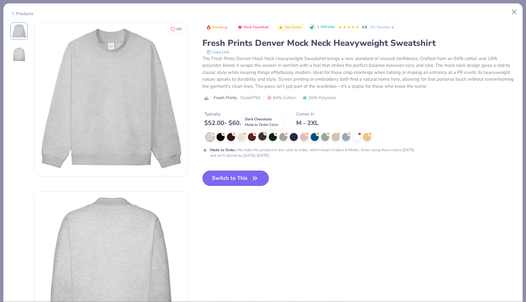 Image resolution: width=526 pixels, height=302 pixels. What do you see at coordinates (514, 12) in the screenshot?
I see `button: Close` at bounding box center [514, 12].